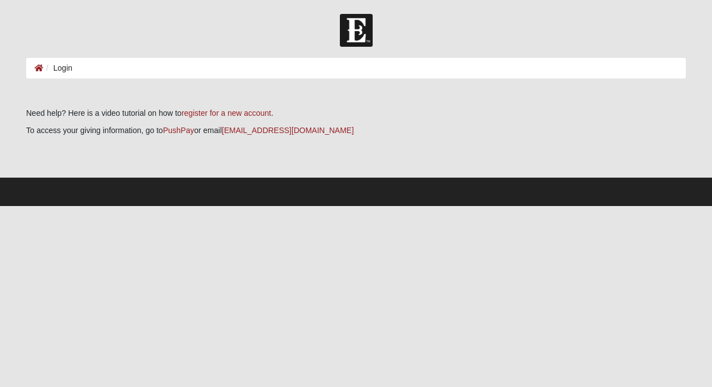  Describe the element at coordinates (356, 113) in the screenshot. I see `p: Need help? Here is a video tutorial on how to .` at that location.